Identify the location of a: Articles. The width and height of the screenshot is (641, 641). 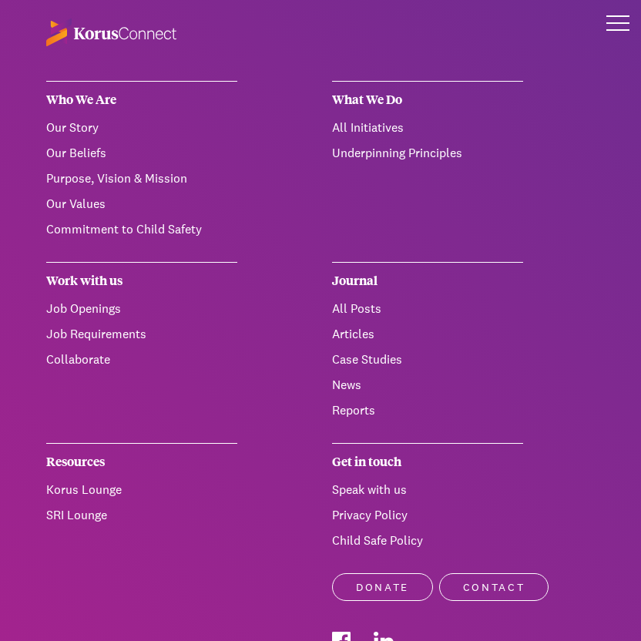
(353, 333).